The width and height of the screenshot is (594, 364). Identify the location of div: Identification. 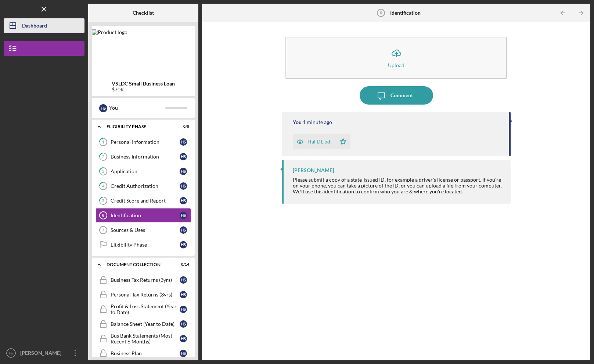
(145, 216).